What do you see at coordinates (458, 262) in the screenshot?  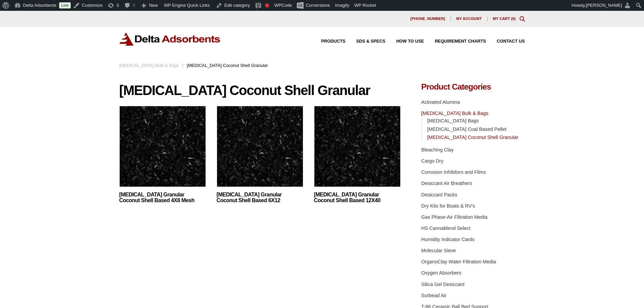 I see `a: OrganoClay Water Filtration Media` at bounding box center [458, 262].